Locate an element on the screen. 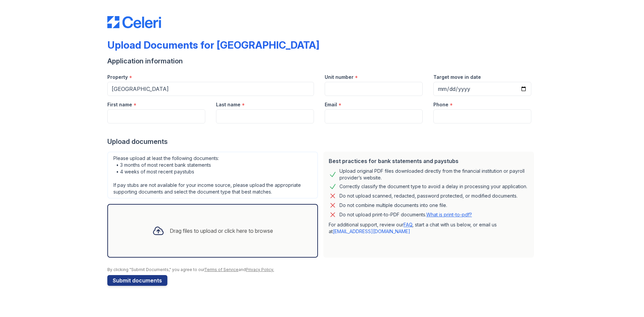  div: Upload documents is located at coordinates (322, 141).